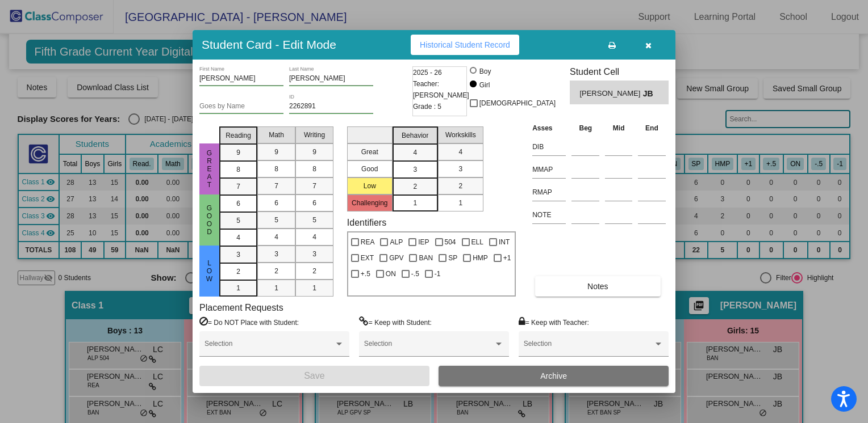 This screenshot has width=868, height=423. I want to click on span: Workskills, so click(461, 135).